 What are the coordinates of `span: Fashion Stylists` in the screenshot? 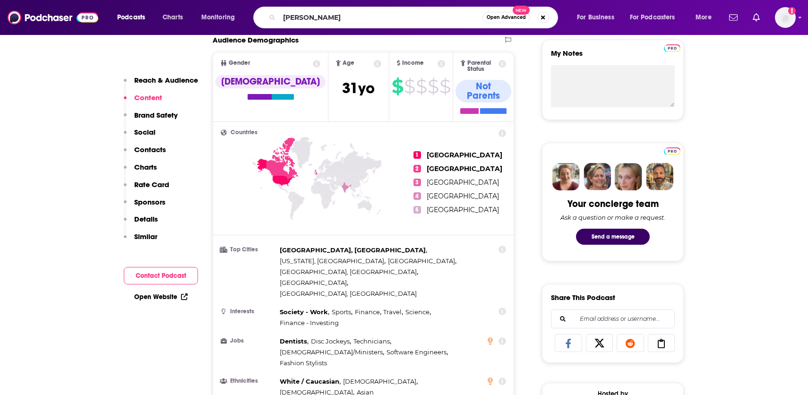 It's located at (304, 363).